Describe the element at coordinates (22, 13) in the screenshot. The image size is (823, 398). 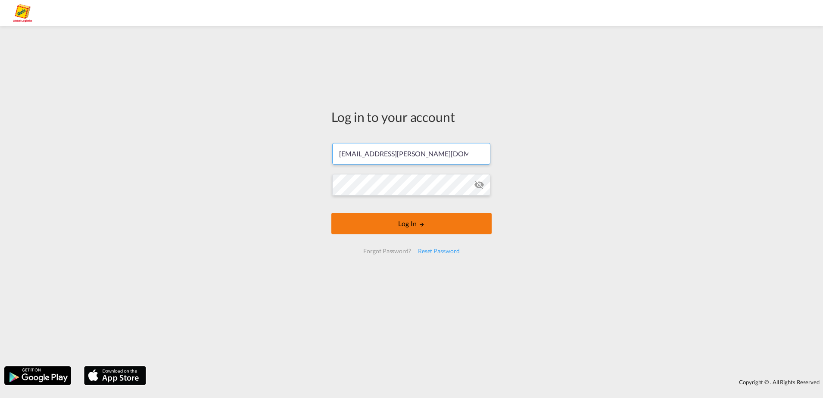
I see `img: a2a4a140666c11eeab5485e577415959.png` at that location.